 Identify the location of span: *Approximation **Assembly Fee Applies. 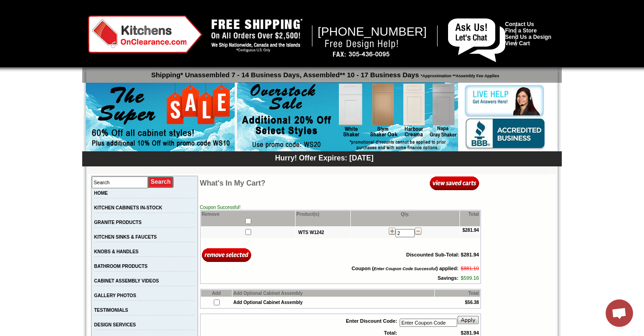
(459, 74).